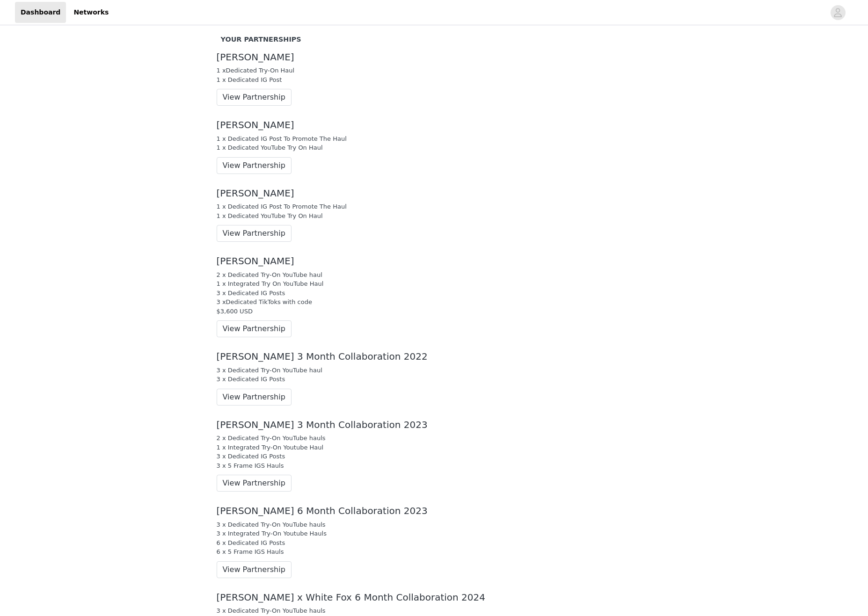 The width and height of the screenshot is (868, 616). What do you see at coordinates (91, 12) in the screenshot?
I see `a: Networks` at bounding box center [91, 12].